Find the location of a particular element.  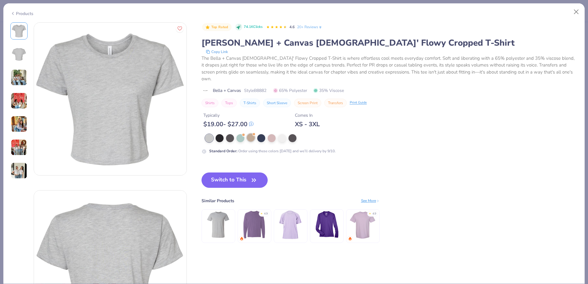

div: Print Guide is located at coordinates (358, 103).